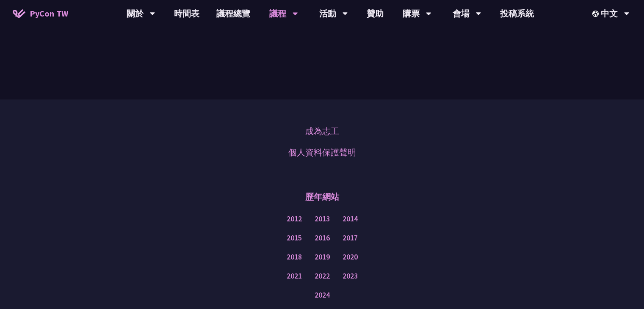 The width and height of the screenshot is (644, 309). What do you see at coordinates (350, 238) in the screenshot?
I see `a: 2017` at bounding box center [350, 238].